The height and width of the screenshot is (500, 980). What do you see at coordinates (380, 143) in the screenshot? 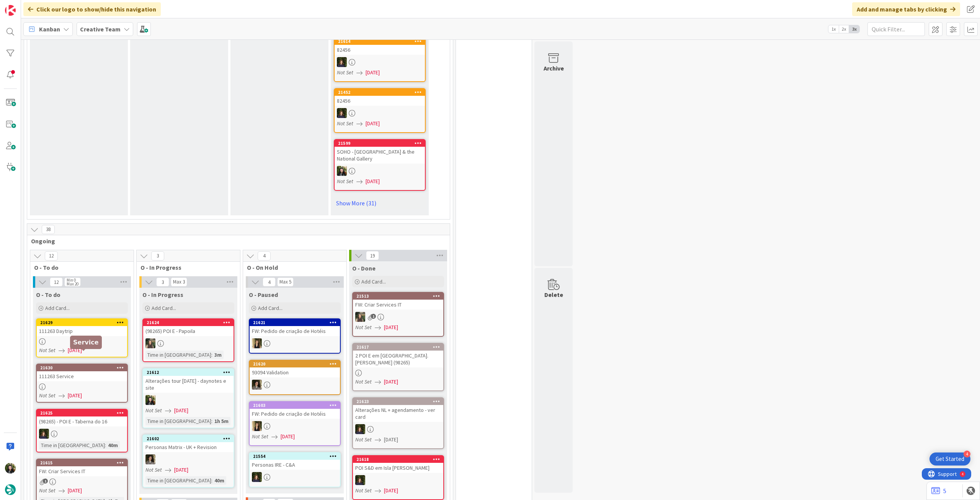
I see `div: 21599` at bounding box center [380, 143].